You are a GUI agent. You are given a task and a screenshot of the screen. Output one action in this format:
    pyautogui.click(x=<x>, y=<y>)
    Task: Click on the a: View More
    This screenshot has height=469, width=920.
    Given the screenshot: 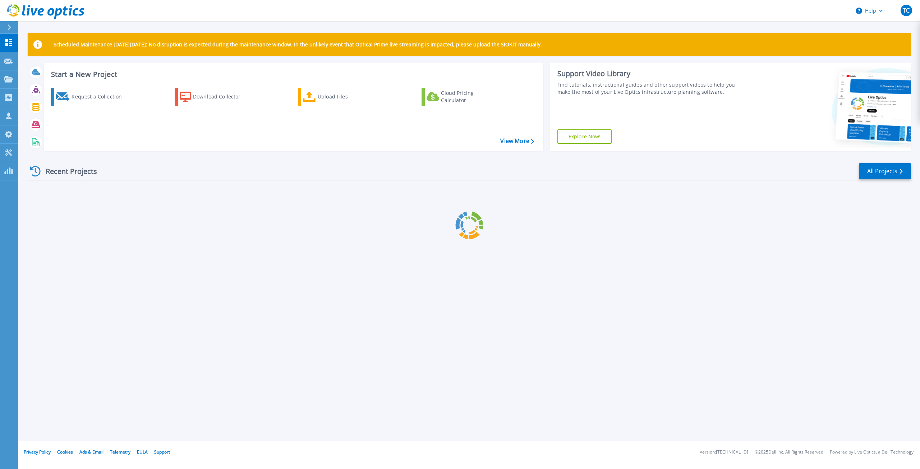 What is the action you would take?
    pyautogui.click(x=517, y=141)
    